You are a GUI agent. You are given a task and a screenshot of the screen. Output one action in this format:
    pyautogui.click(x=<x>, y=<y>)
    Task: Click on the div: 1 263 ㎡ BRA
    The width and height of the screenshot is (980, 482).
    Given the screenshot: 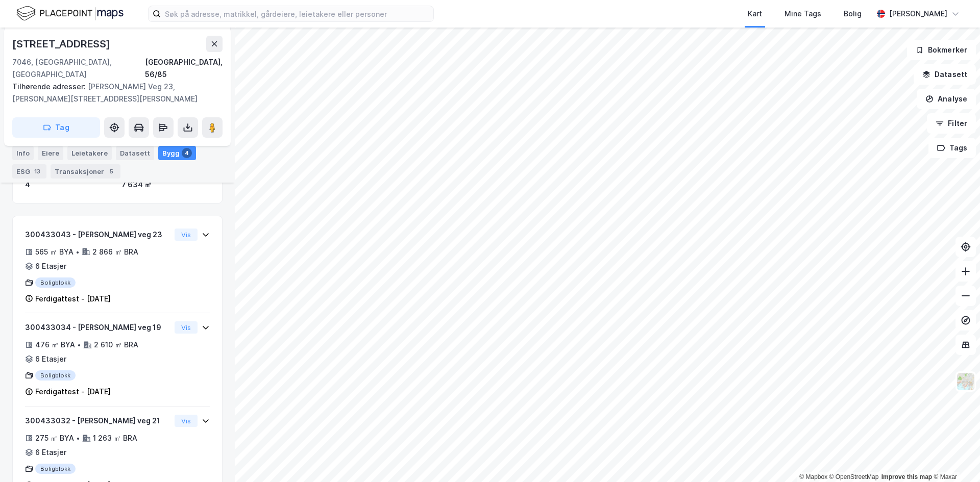 What is the action you would take?
    pyautogui.click(x=115, y=438)
    